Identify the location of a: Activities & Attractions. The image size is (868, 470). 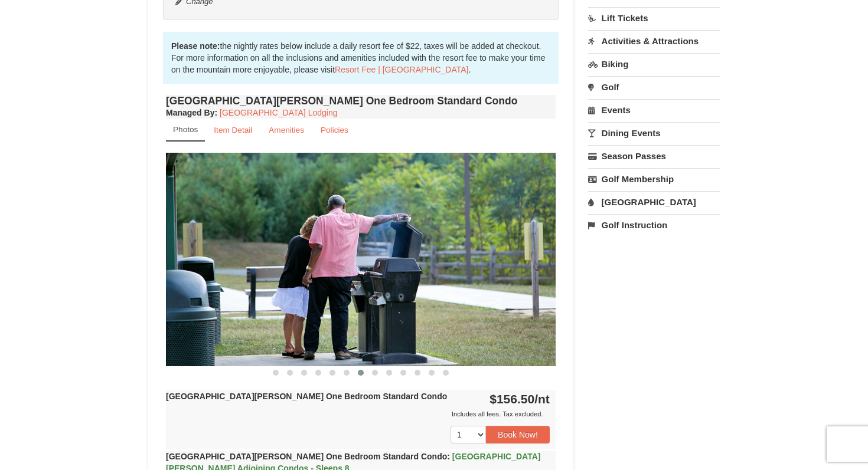
(653, 40).